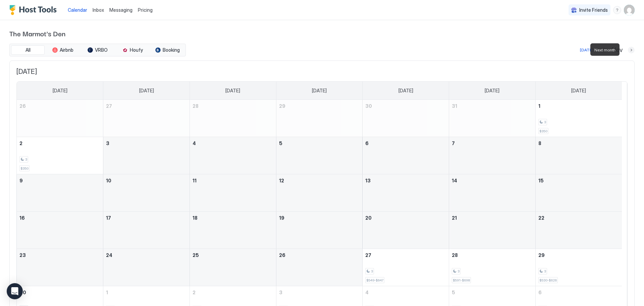 The image size is (644, 306). I want to click on span: Inbox, so click(98, 9).